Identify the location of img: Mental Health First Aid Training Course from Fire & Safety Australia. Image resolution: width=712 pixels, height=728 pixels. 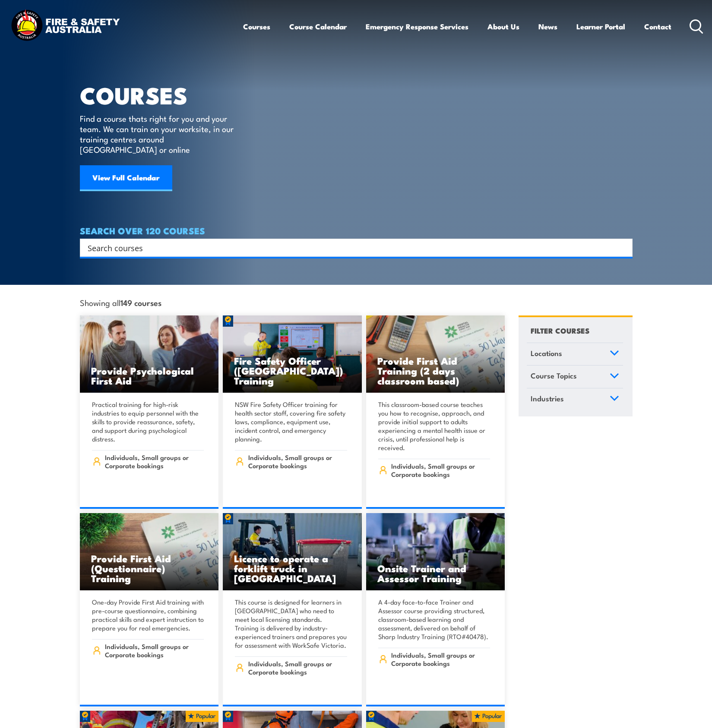
(149, 355).